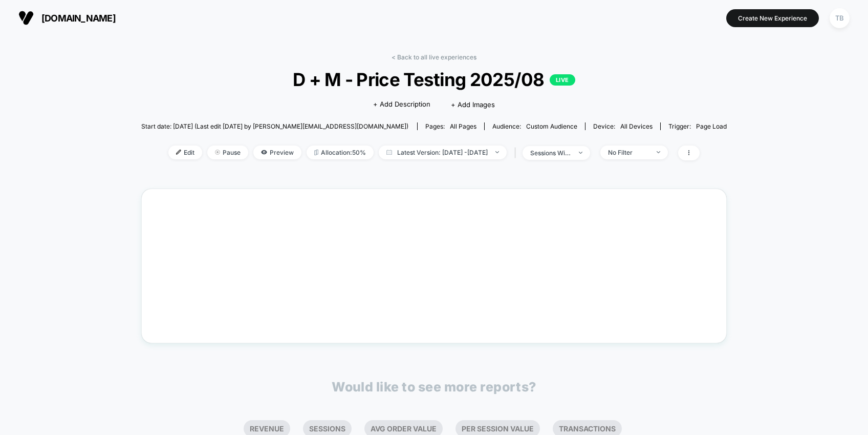 The width and height of the screenshot is (868, 435). Describe the element at coordinates (628, 152) in the screenshot. I see `div: No Filter` at that location.